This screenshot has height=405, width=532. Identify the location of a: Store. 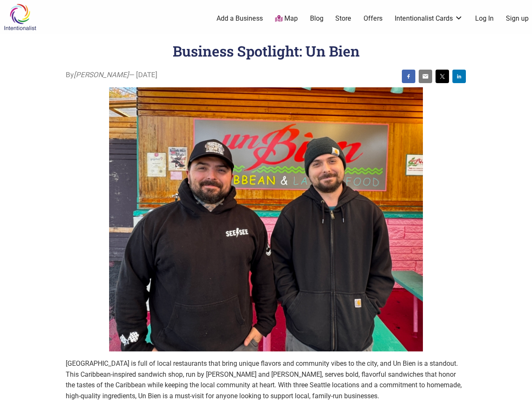
(343, 18).